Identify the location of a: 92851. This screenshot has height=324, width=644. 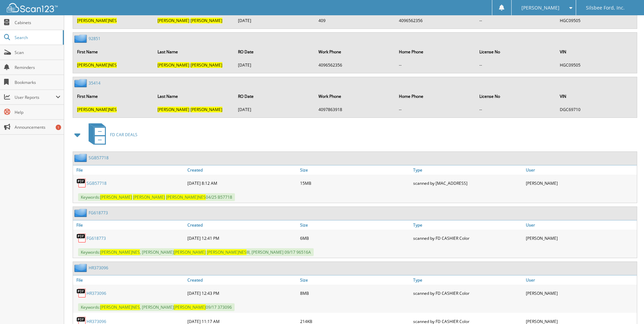
(94, 39).